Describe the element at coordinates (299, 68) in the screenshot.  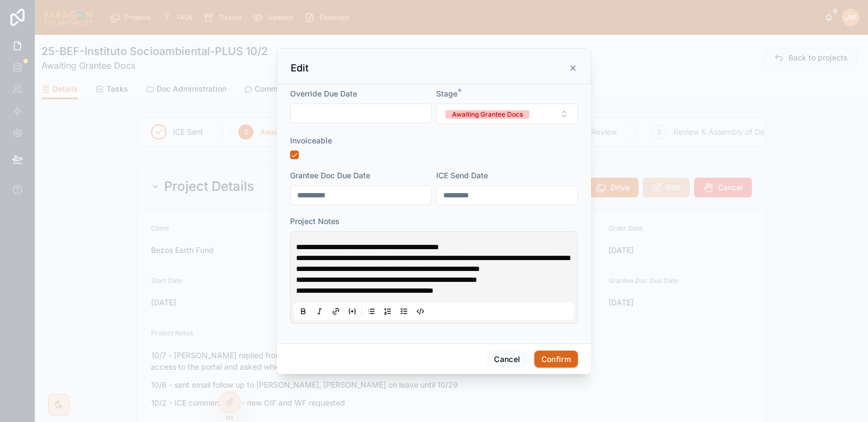
I see `h3: Edit` at that location.